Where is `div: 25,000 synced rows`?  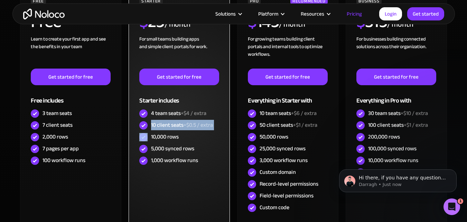 div: 25,000 synced rows is located at coordinates (282, 148).